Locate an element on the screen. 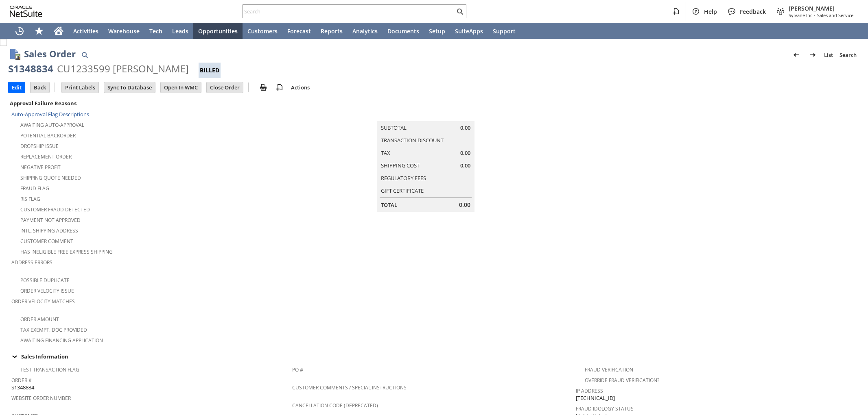  div: Shortcuts is located at coordinates (39, 31).